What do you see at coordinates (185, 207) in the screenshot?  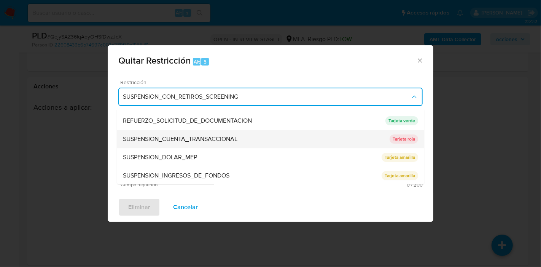 I see `button: Cancelar` at bounding box center [185, 207].